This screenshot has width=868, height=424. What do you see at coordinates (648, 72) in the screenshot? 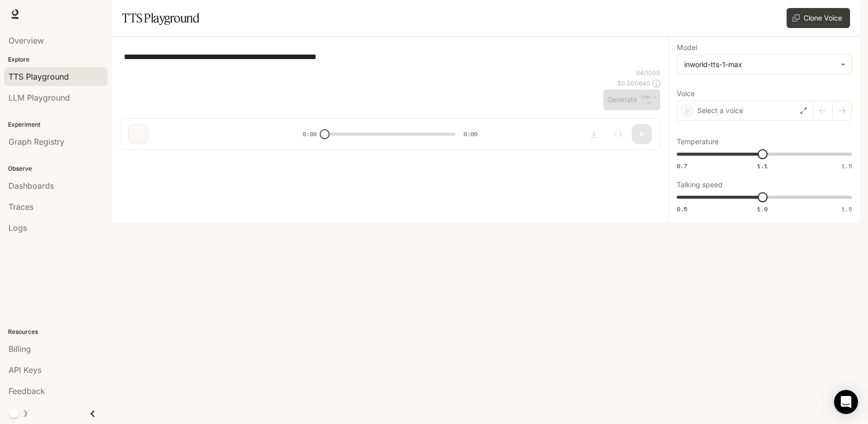
I see `p: 64 / 1000` at bounding box center [648, 72].